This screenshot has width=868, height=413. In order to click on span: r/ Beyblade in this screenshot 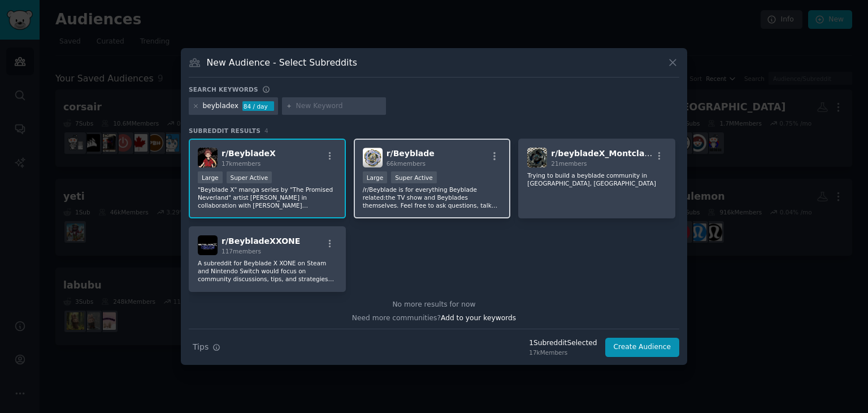, I will do `click(410, 153)`.